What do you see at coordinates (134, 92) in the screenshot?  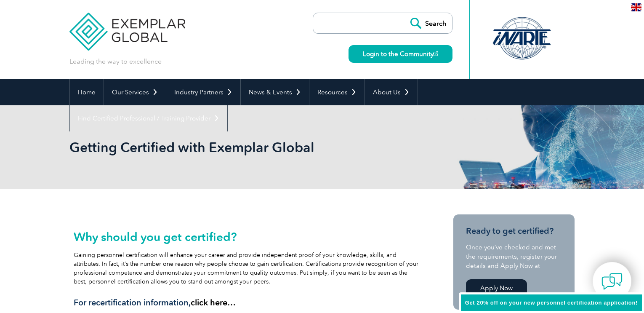 I see `a: Our Services` at bounding box center [134, 92].